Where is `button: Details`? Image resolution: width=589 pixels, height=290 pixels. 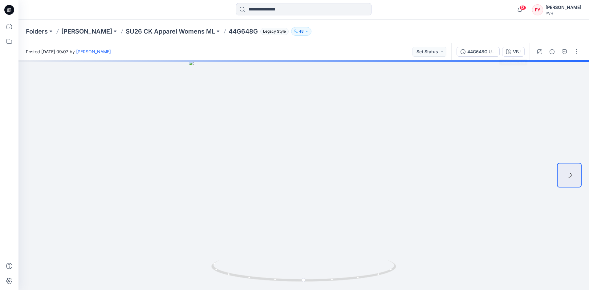 button: Details is located at coordinates (552, 52).